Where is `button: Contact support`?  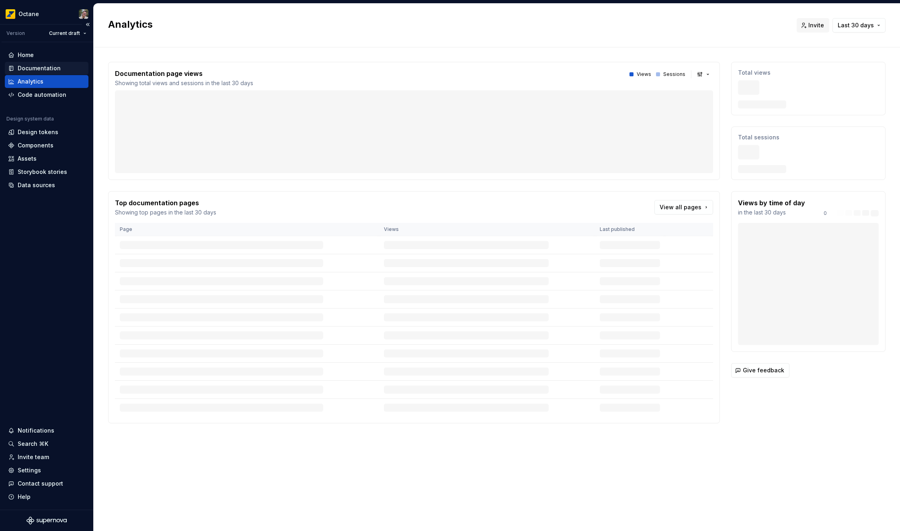 button: Contact support is located at coordinates (47, 484).